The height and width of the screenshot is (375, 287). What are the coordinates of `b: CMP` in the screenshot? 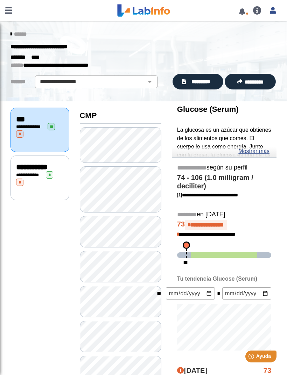 It's located at (88, 115).